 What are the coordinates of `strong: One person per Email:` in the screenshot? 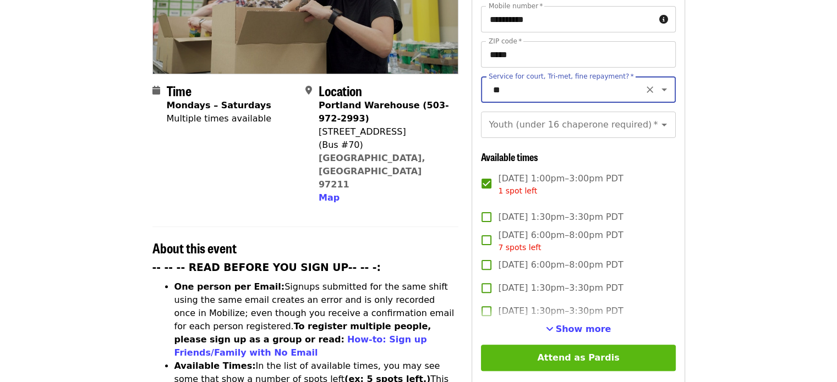 It's located at (229, 287).